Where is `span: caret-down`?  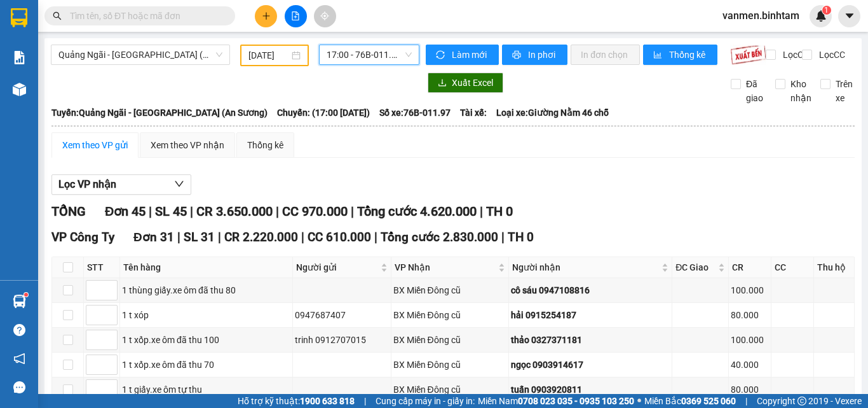 span: caret-down is located at coordinates (850, 16).